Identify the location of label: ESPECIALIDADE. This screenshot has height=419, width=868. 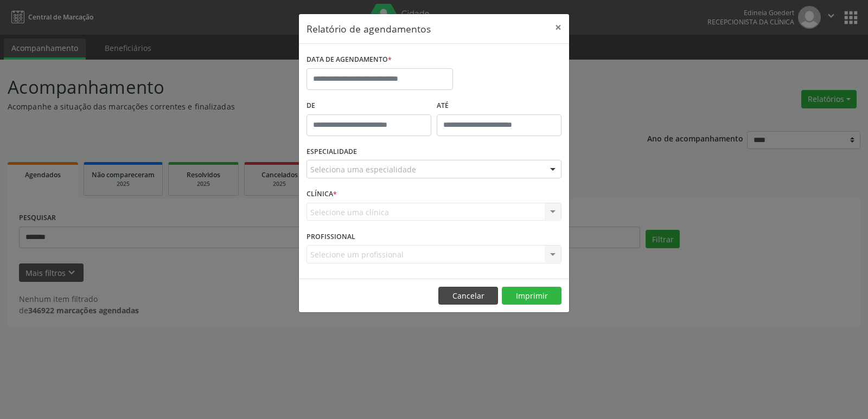
(331, 152).